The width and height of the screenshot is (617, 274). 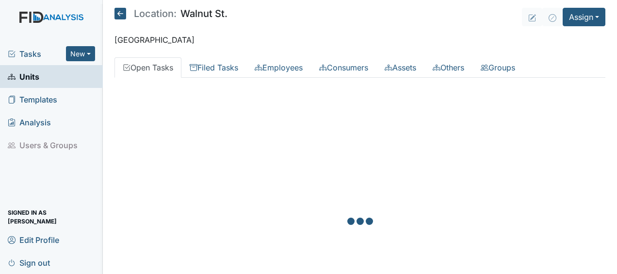 What do you see at coordinates (37, 54) in the screenshot?
I see `span: Tasks` at bounding box center [37, 54].